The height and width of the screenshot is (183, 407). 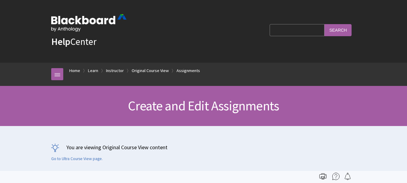 What do you see at coordinates (203, 147) in the screenshot?
I see `p: You are viewing Original Course View content` at bounding box center [203, 147].